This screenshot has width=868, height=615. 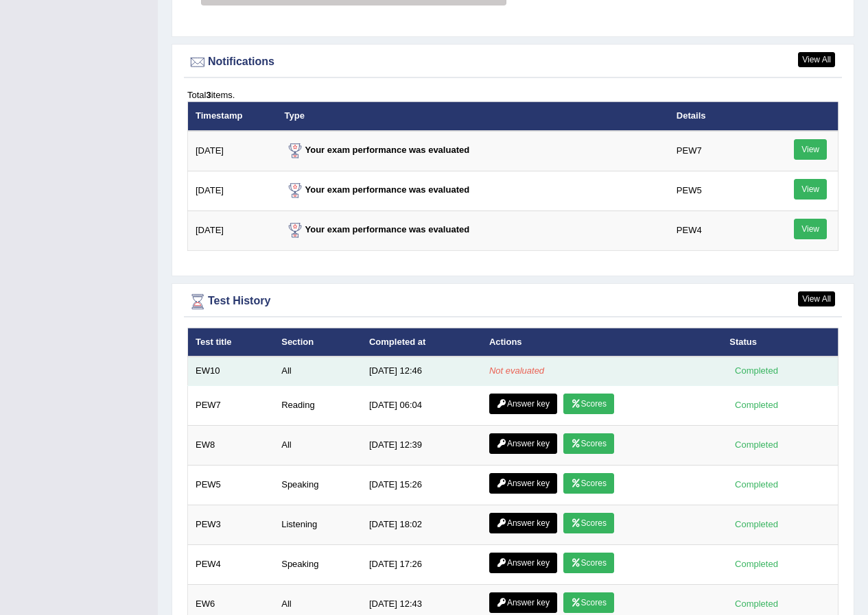 What do you see at coordinates (512, 62) in the screenshot?
I see `div: Notifications` at bounding box center [512, 62].